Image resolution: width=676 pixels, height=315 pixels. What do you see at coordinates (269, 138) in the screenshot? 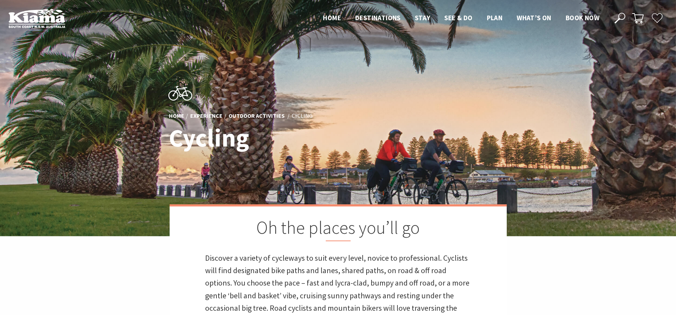
I see `h1: Cycling` at bounding box center [269, 138].